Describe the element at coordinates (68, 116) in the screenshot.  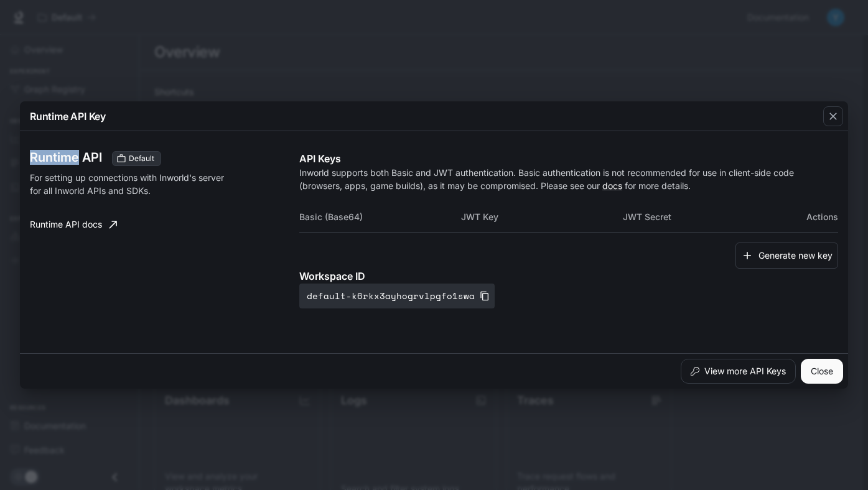
I see `p: Runtime API Key` at that location.